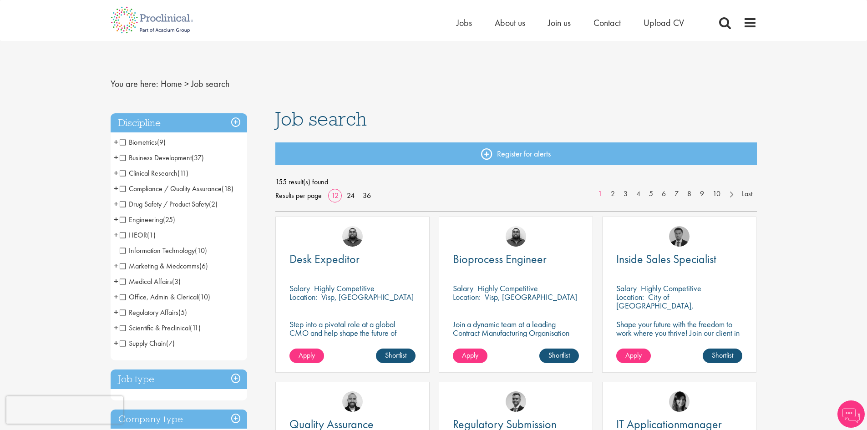 The image size is (867, 430). What do you see at coordinates (228, 188) in the screenshot?
I see `span: (18)` at bounding box center [228, 188].